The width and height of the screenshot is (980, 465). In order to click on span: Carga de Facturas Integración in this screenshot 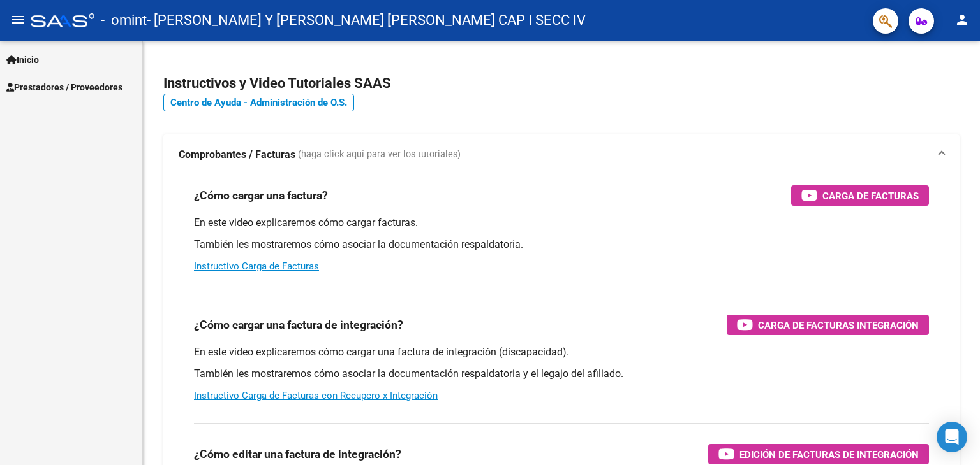, I will do `click(839, 325)`.